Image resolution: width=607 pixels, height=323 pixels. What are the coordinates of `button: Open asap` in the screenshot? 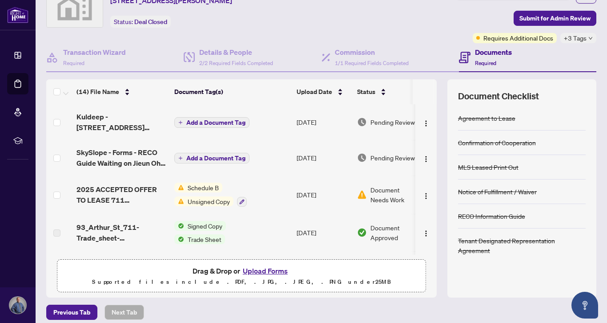 It's located at (585, 305).